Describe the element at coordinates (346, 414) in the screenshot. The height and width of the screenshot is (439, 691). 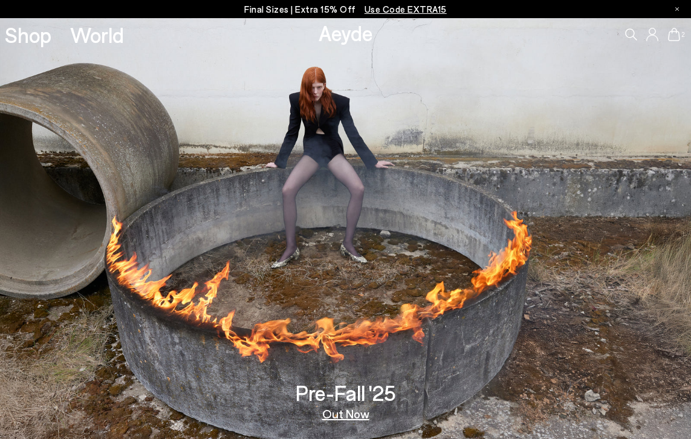
I see `a: Out Now` at that location.